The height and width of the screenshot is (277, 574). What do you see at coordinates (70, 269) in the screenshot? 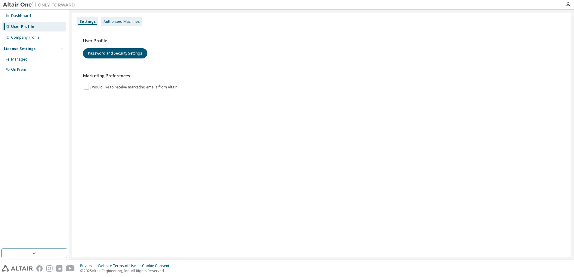
I see `img: youtube.svg` at bounding box center [70, 269].